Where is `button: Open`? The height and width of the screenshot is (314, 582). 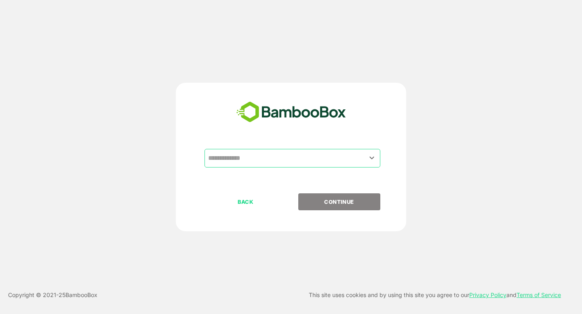
button: Open is located at coordinates (372, 158).